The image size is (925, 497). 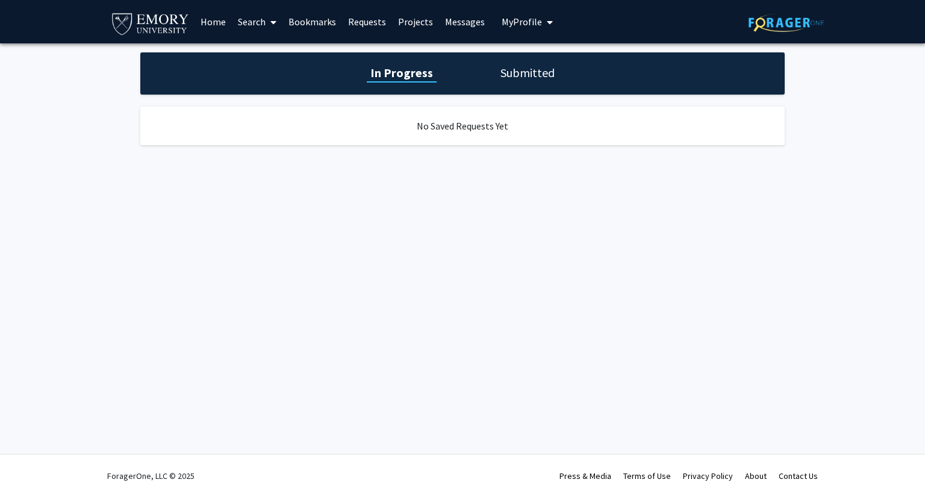 I want to click on h1: In Progress, so click(x=402, y=73).